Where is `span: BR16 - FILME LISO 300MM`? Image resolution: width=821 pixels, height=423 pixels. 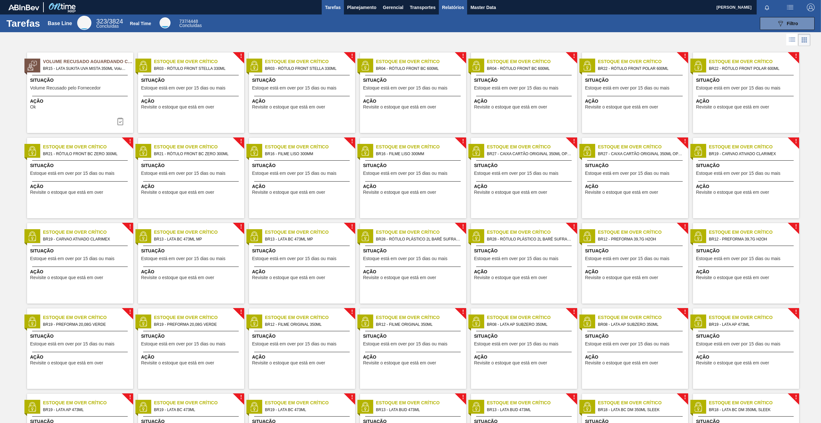 span: BR16 - FILME LISO 300MM is located at coordinates (308, 154).